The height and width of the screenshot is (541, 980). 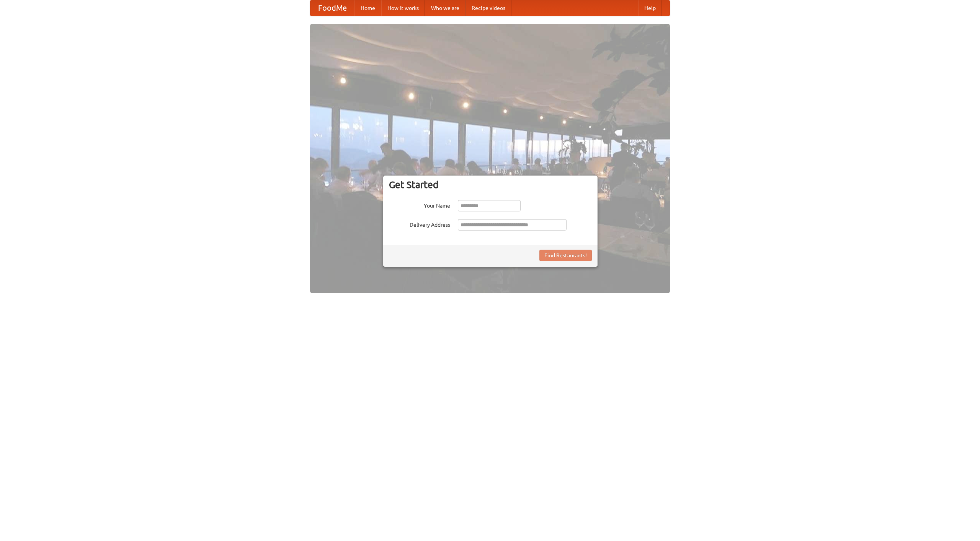 I want to click on a: Help, so click(x=650, y=8).